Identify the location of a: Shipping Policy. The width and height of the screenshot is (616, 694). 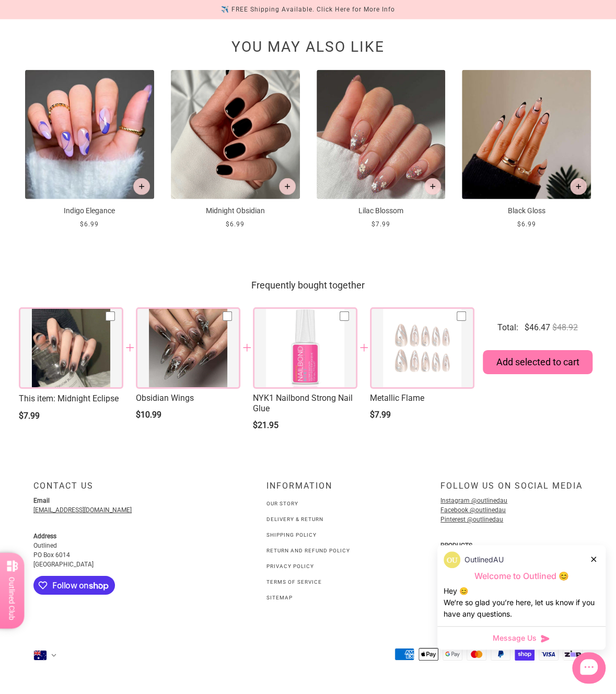
(292, 535).